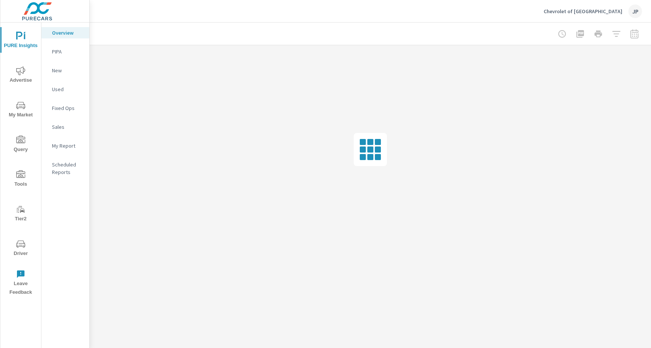 The width and height of the screenshot is (651, 348). I want to click on span: Tools, so click(21, 179).